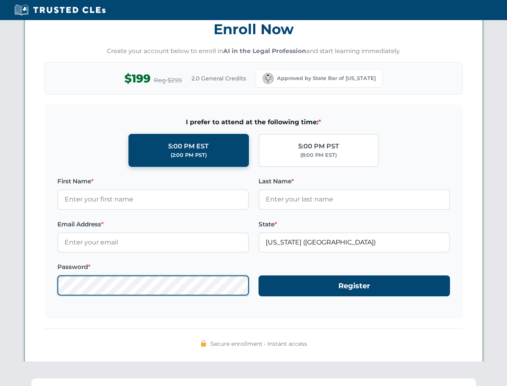 The image size is (507, 386). I want to click on span: $199, so click(137, 78).